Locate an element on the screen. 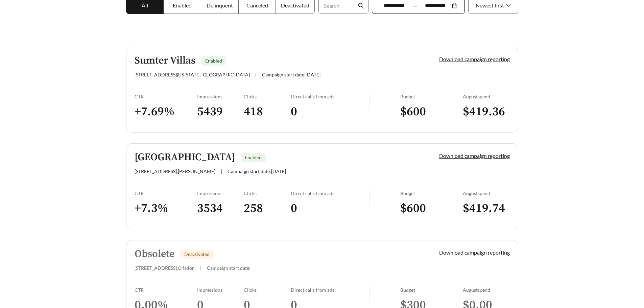 This screenshot has height=308, width=644. h3: 3534 is located at coordinates (220, 208).